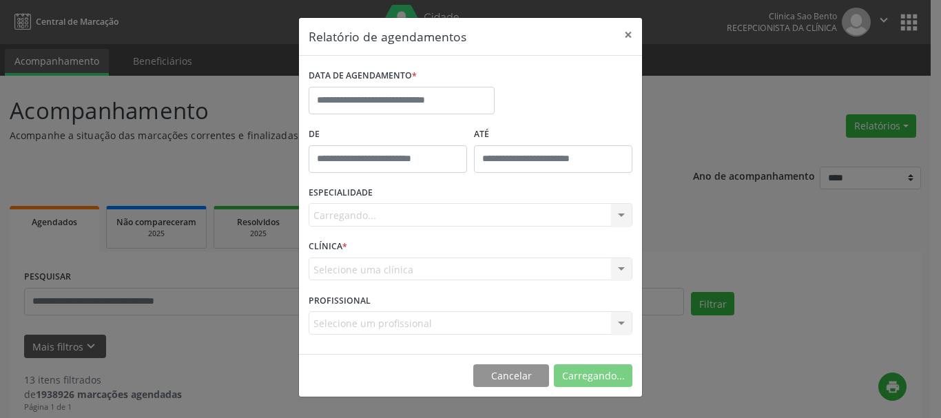 Image resolution: width=941 pixels, height=418 pixels. What do you see at coordinates (593, 376) in the screenshot?
I see `button: Carregando...` at bounding box center [593, 376].